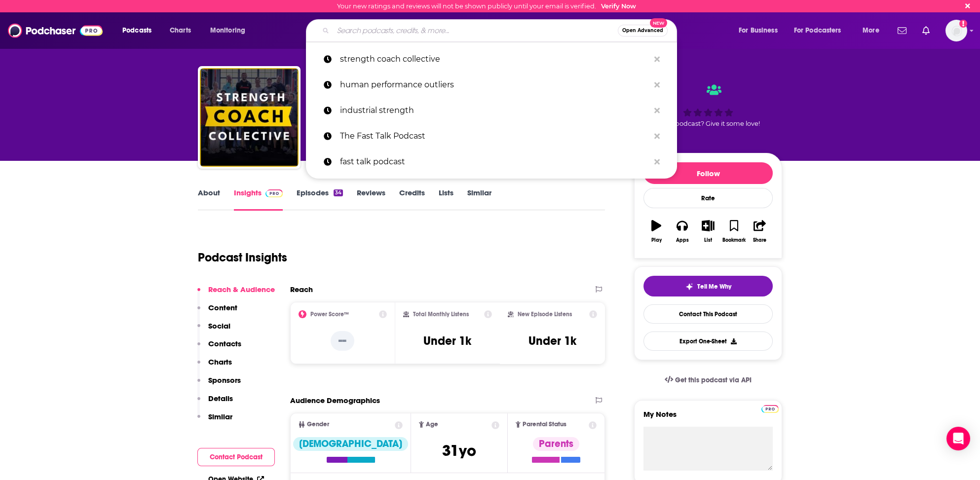  Describe the element at coordinates (689, 286) in the screenshot. I see `img: tell me why sparkle` at that location.